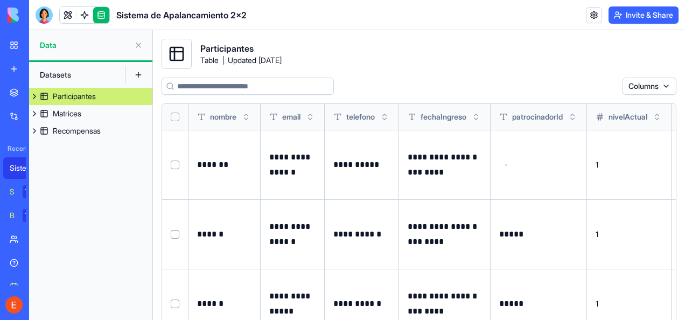 This screenshot has height=320, width=685. What do you see at coordinates (537, 117) in the screenshot?
I see `span: patrocinadorId` at bounding box center [537, 117].